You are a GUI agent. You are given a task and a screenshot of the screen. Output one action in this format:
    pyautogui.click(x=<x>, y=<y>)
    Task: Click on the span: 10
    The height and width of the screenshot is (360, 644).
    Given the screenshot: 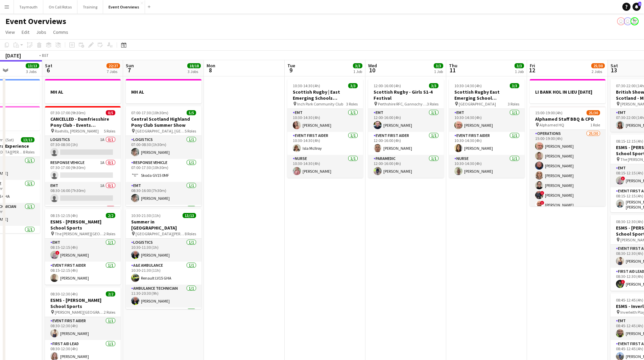 What is the action you would take?
    pyautogui.click(x=372, y=70)
    